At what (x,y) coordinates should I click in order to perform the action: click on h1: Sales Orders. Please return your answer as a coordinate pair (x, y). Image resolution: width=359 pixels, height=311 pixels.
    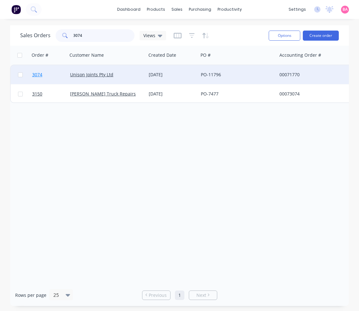
    Looking at the image, I should click on (35, 35).